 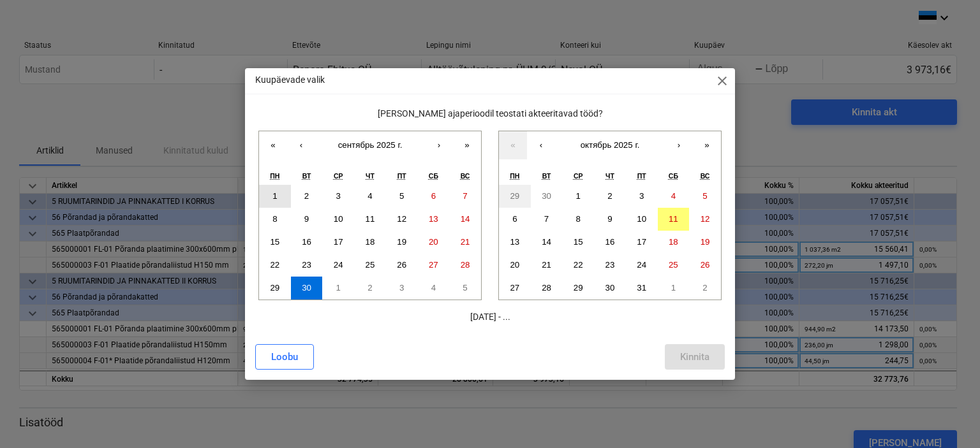 What do you see at coordinates (370, 242) in the screenshot?
I see `button: 18 сентября 2025 г.` at bounding box center [370, 242].